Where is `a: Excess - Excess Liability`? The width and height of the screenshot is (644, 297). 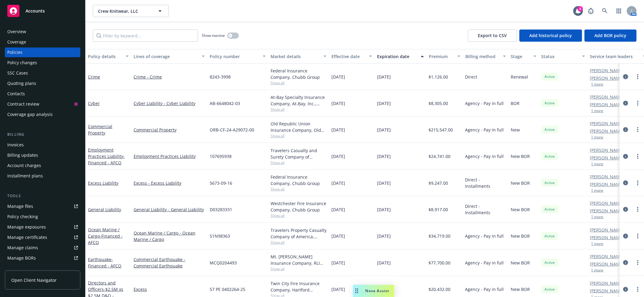 a: Excess - Excess Liability is located at coordinates (169, 183).